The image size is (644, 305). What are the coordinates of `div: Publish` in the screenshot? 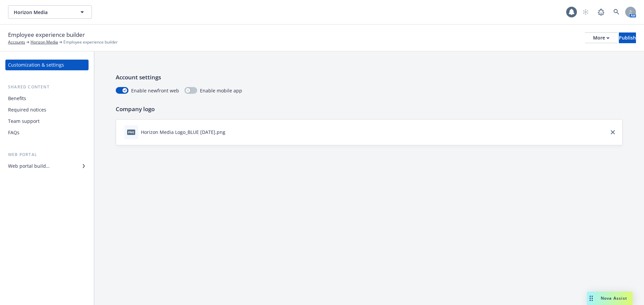 It's located at (627, 38).